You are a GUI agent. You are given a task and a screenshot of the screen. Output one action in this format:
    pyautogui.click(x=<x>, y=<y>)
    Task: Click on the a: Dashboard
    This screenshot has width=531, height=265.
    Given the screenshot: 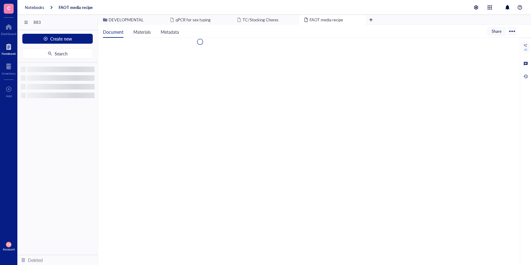 What is the action you would take?
    pyautogui.click(x=9, y=29)
    